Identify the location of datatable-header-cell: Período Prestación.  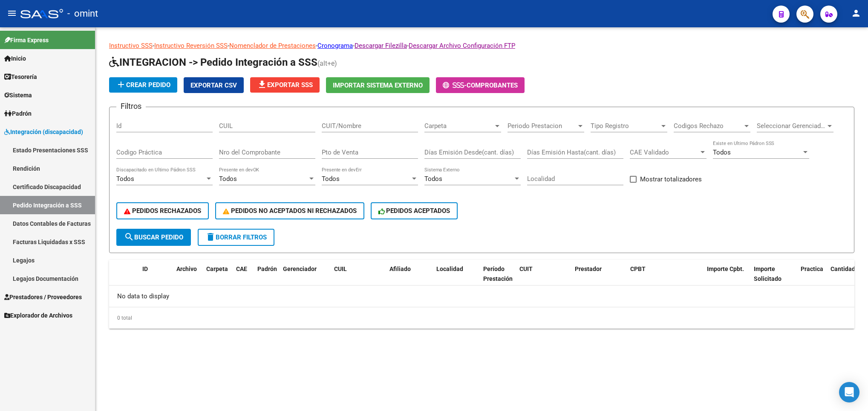
(498, 279).